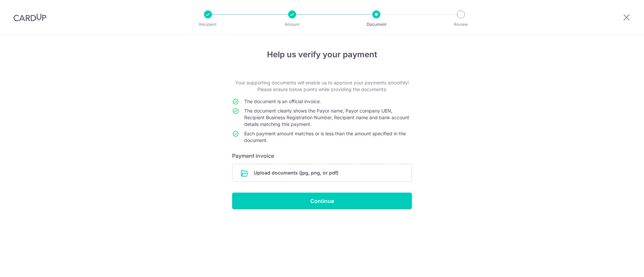 This screenshot has width=644, height=277. What do you see at coordinates (327, 117) in the screenshot?
I see `span: The document clearly shows the Payor name, Payor company UEN, Recipient Business Registration Num...` at bounding box center [327, 117].